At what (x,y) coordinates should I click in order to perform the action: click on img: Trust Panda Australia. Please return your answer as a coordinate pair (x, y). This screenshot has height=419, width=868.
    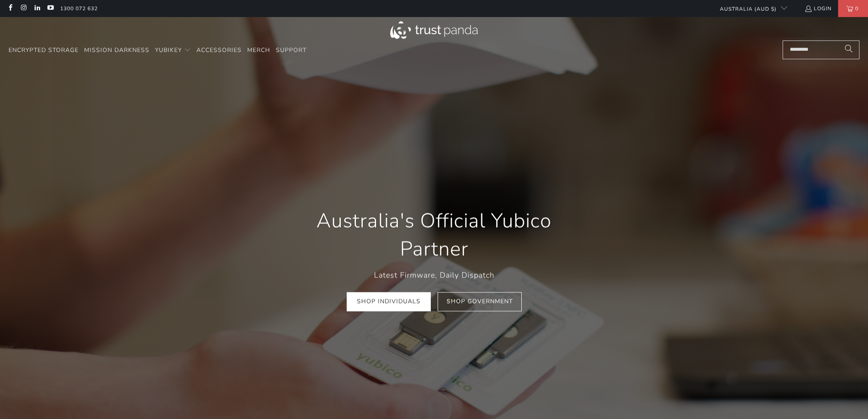
    Looking at the image, I should click on (434, 30).